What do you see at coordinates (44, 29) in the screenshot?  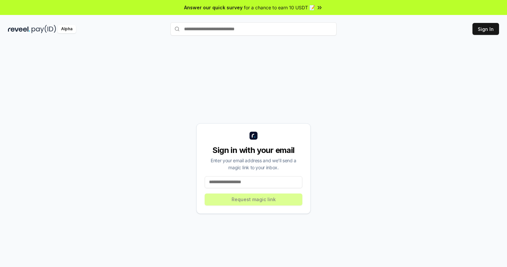 I see `img: pay_id` at bounding box center [44, 29].